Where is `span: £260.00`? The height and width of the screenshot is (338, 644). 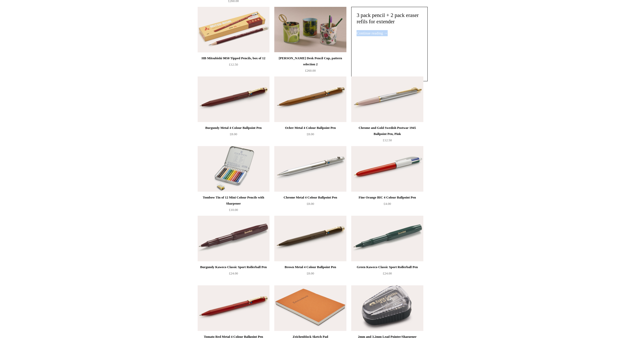 span: £260.00 is located at coordinates (310, 71).